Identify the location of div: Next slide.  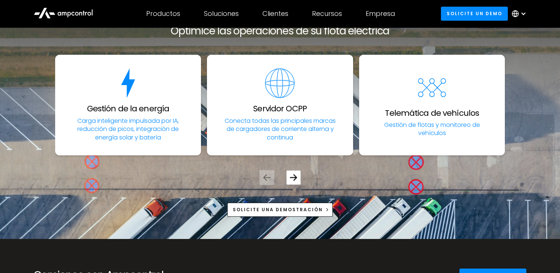
(294, 178).